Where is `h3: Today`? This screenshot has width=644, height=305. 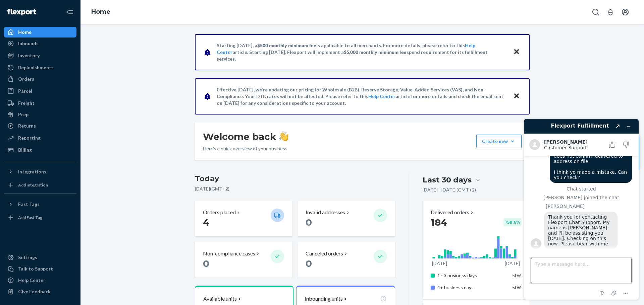 h3: Today is located at coordinates (295, 179).